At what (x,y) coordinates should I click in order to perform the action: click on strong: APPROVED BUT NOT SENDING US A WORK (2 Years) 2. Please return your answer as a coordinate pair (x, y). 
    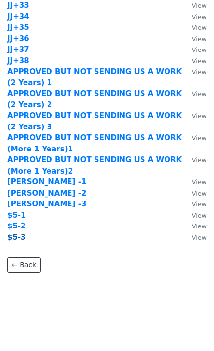
    Looking at the image, I should click on (95, 99).